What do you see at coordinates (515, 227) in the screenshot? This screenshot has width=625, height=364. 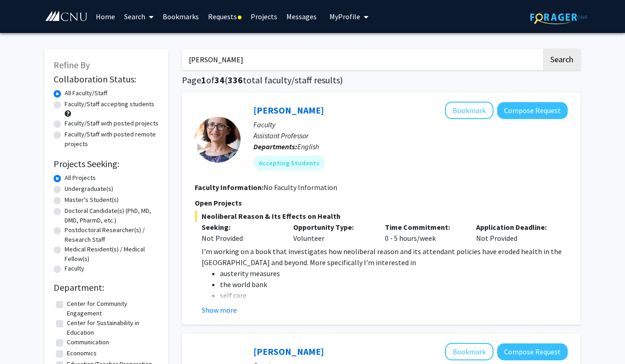 I see `p: Application Deadline:` at bounding box center [515, 227].